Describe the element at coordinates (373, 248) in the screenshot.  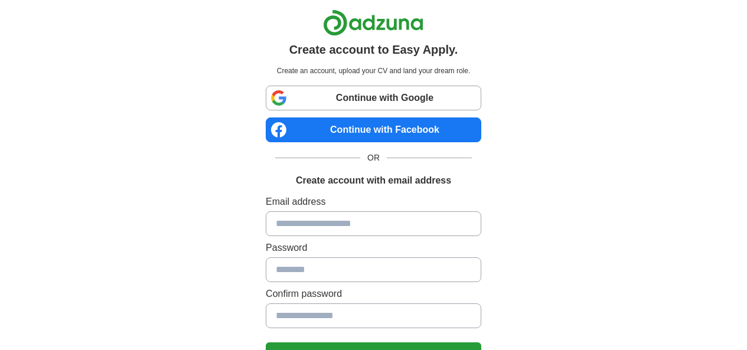
I see `label: Password` at that location.